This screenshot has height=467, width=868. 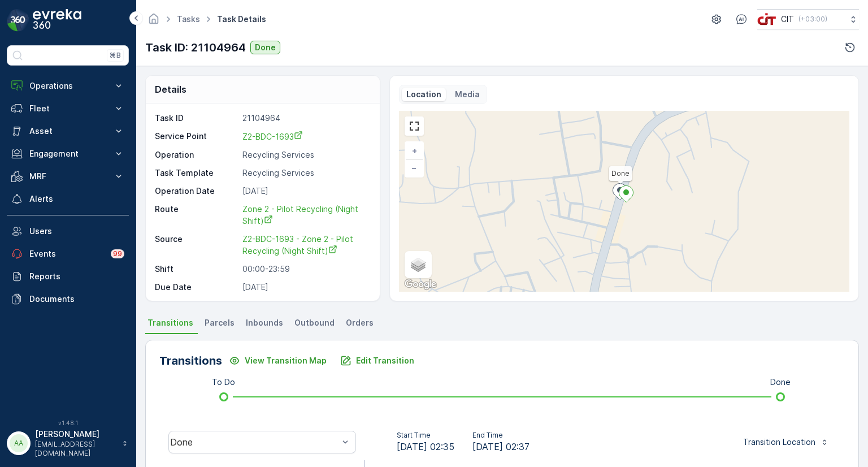 I want to click on button: Transition Location, so click(x=786, y=442).